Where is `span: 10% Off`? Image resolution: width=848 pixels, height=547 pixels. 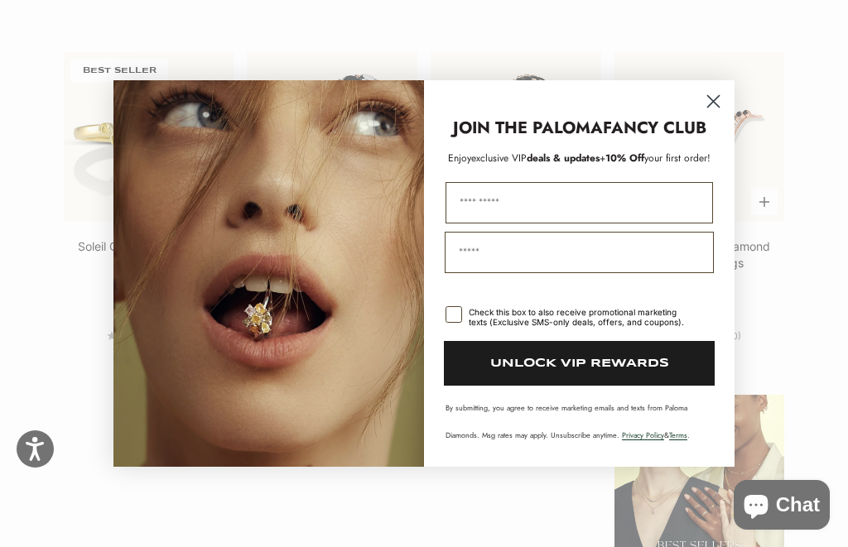 span: 10% Off is located at coordinates (624, 158).